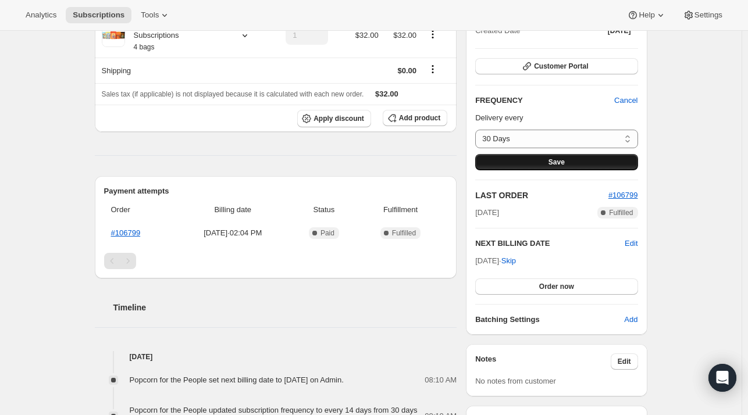  What do you see at coordinates (338, 119) in the screenshot?
I see `span: Apply discount` at bounding box center [338, 119].